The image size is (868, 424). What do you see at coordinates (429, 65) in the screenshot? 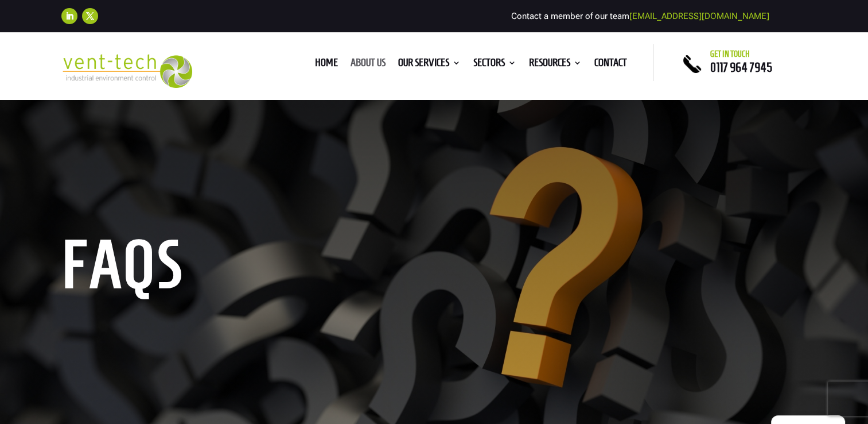
I see `a: Our Services` at bounding box center [429, 65].